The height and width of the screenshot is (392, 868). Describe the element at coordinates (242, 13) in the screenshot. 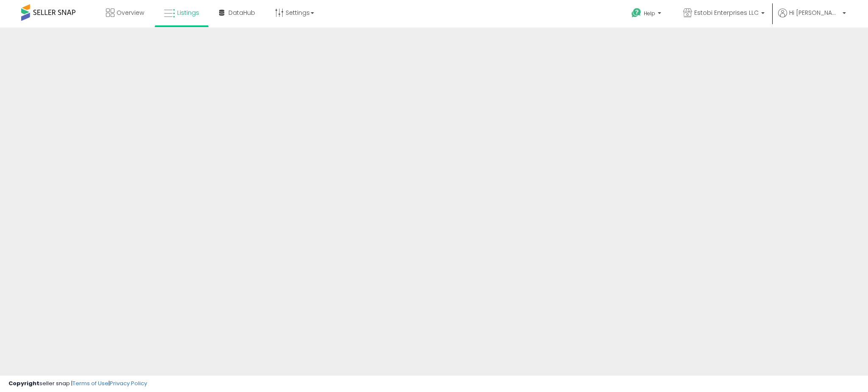

I see `span: DataHub` at that location.